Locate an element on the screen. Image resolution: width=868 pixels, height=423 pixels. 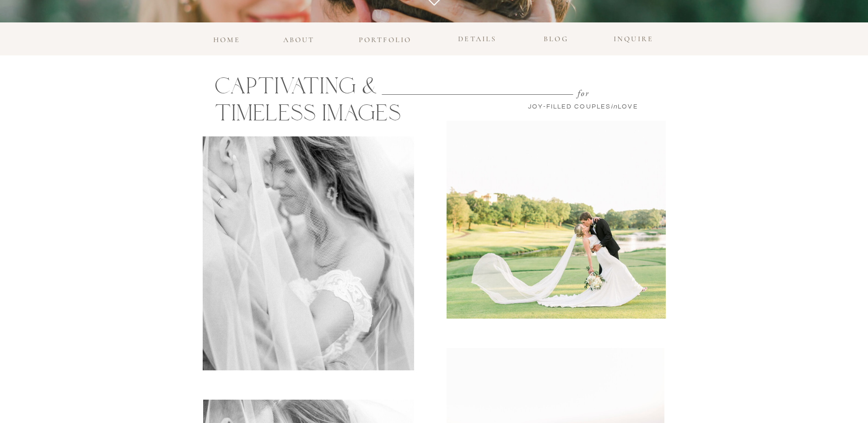
a: blog is located at coordinates (556, 37).